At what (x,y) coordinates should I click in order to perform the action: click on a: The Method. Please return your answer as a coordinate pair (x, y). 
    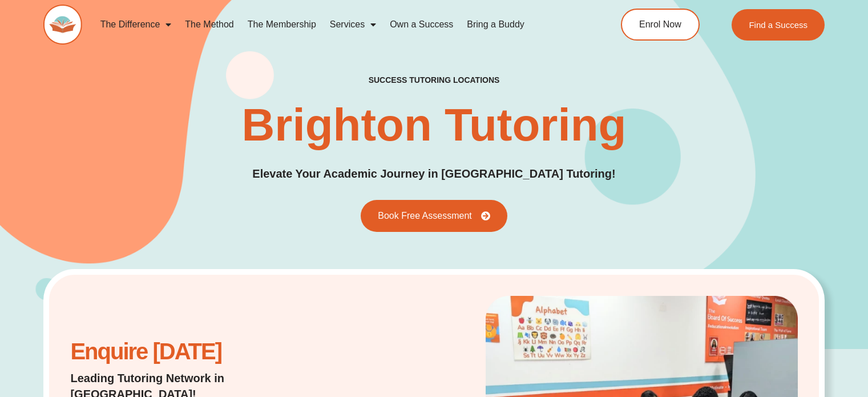
    Looking at the image, I should click on (209, 25).